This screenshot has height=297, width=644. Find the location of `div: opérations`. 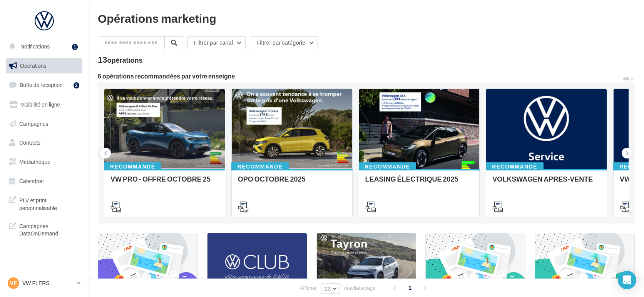

div: opérations is located at coordinates (125, 60).